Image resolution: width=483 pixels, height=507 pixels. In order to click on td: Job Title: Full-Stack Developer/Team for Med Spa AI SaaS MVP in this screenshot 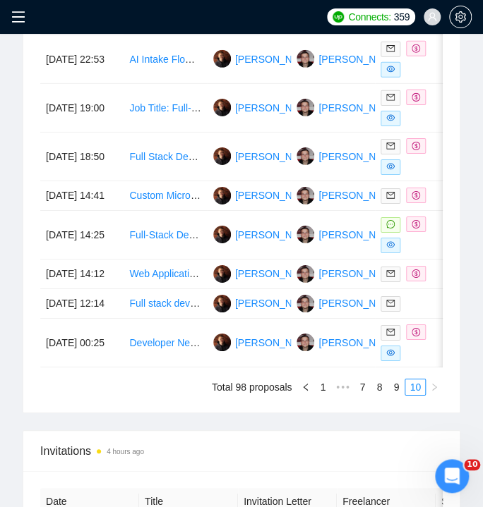, I will do `click(165, 108)`.